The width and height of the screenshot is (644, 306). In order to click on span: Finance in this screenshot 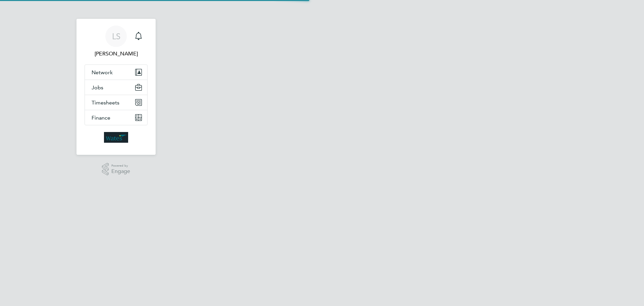, I will do `click(101, 117)`.